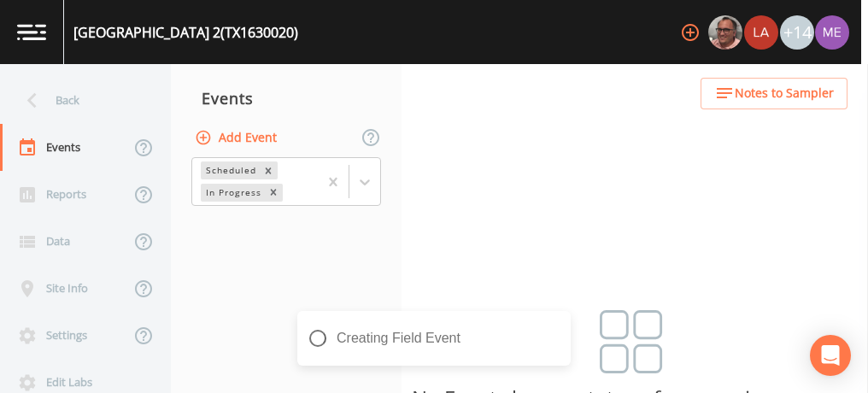 The height and width of the screenshot is (393, 868). What do you see at coordinates (273, 192) in the screenshot?
I see `div: Remove In Progress` at bounding box center [273, 192].